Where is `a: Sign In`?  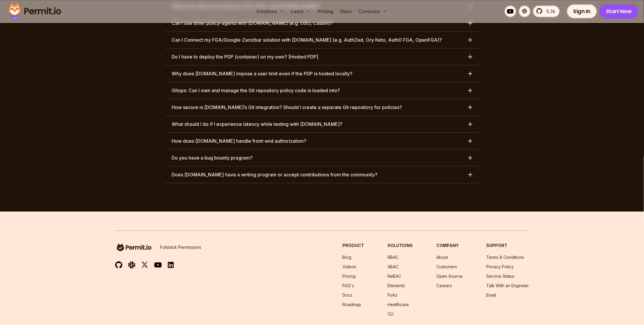
a: Sign In is located at coordinates (582, 11).